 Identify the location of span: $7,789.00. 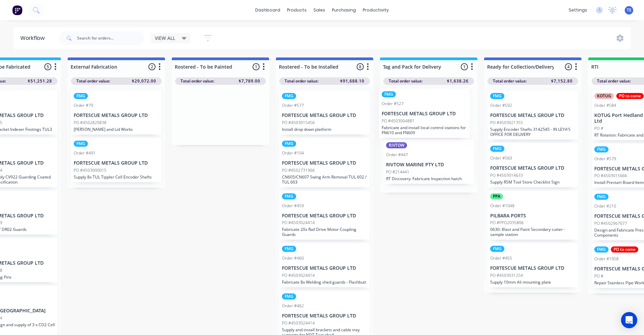
(250, 81).